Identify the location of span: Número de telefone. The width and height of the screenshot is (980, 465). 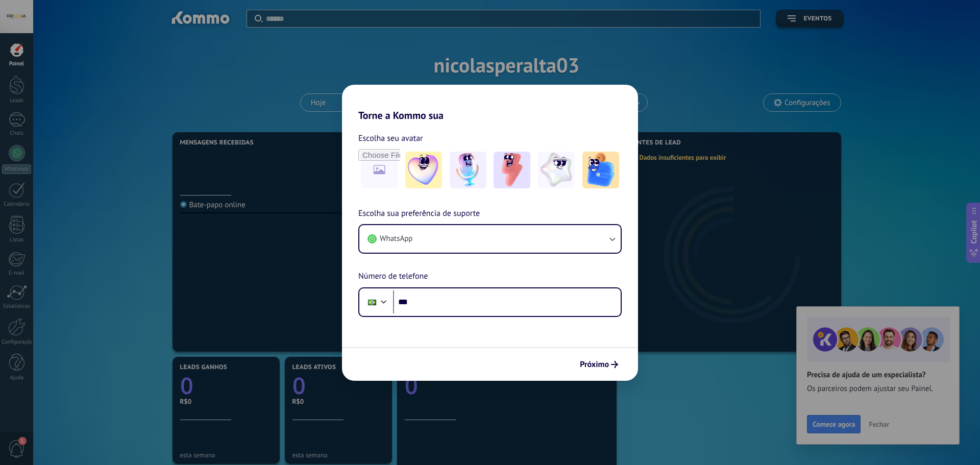
(393, 276).